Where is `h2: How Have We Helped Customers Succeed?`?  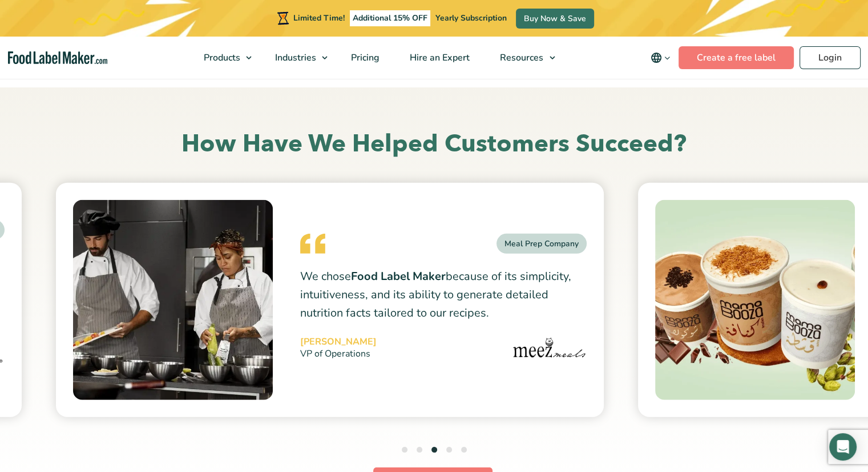
h2: How Have We Helped Customers Succeed? is located at coordinates (434, 144).